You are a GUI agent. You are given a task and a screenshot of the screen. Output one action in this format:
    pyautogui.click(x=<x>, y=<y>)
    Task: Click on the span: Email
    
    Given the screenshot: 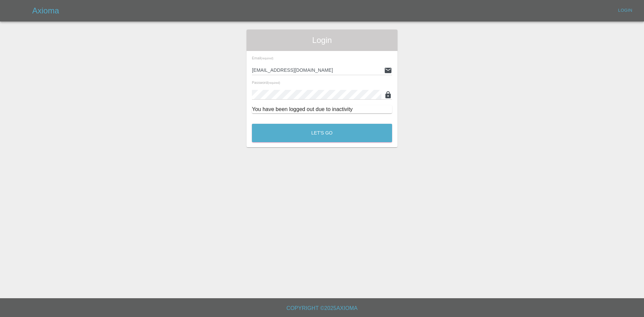 What is the action you would take?
    pyautogui.click(x=263, y=58)
    